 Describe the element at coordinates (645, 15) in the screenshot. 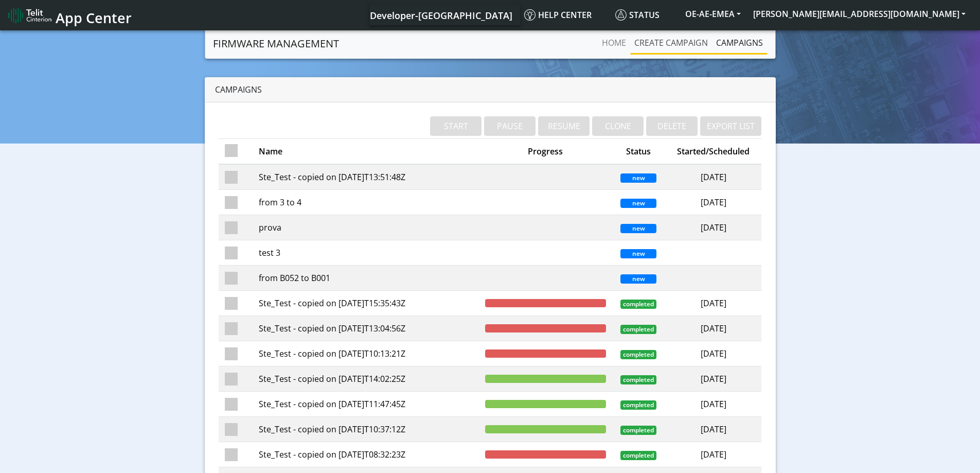

I see `a: Status` at that location.